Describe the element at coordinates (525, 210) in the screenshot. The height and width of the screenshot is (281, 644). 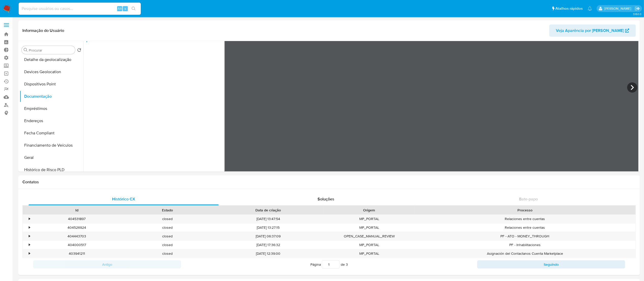
I see `div: Processo` at that location.